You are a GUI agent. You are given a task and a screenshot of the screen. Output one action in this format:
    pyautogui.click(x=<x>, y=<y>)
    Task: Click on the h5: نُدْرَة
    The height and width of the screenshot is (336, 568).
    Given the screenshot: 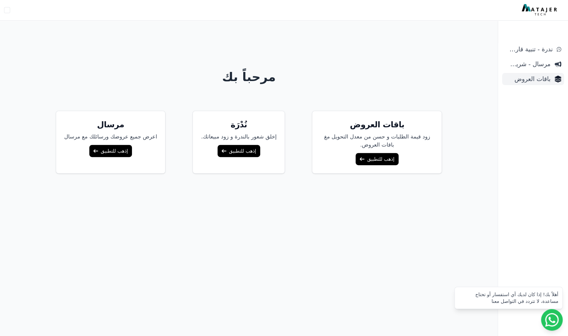 What is the action you would take?
    pyautogui.click(x=238, y=125)
    